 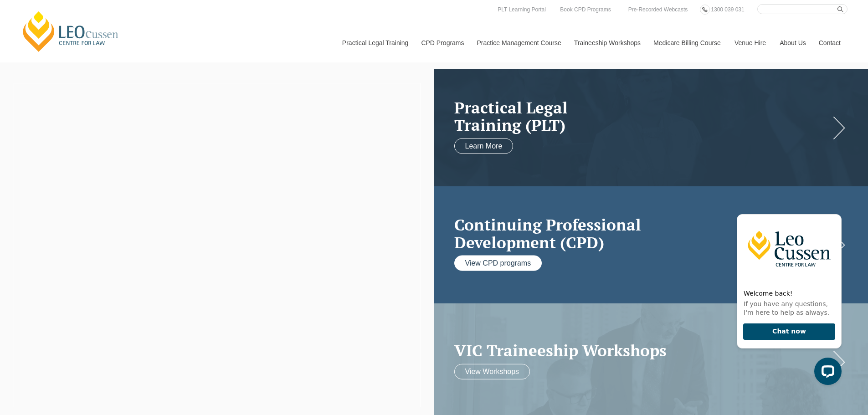 I want to click on button: Open LiveChat chat widget, so click(x=98, y=174).